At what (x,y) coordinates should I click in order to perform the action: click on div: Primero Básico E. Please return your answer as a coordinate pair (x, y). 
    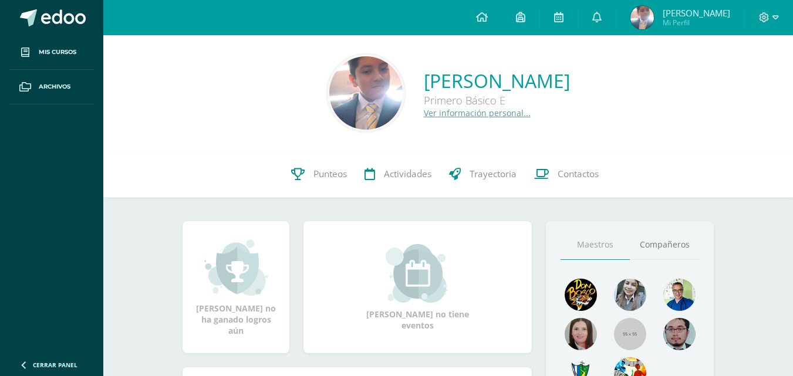
    Looking at the image, I should click on (497, 100).